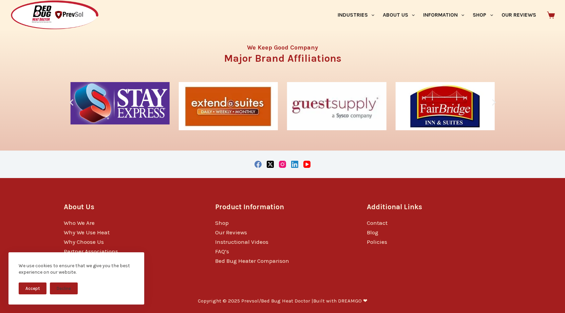  I want to click on div: 3 / 10, so click(228, 108).